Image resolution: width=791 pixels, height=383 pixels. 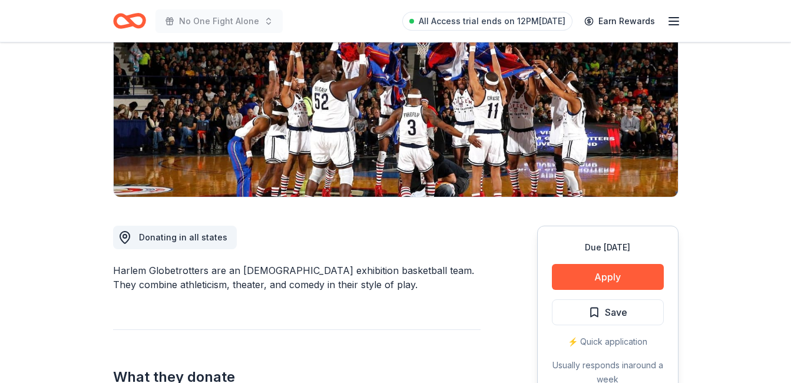 I want to click on button: No One Fight Alone, so click(x=219, y=21).